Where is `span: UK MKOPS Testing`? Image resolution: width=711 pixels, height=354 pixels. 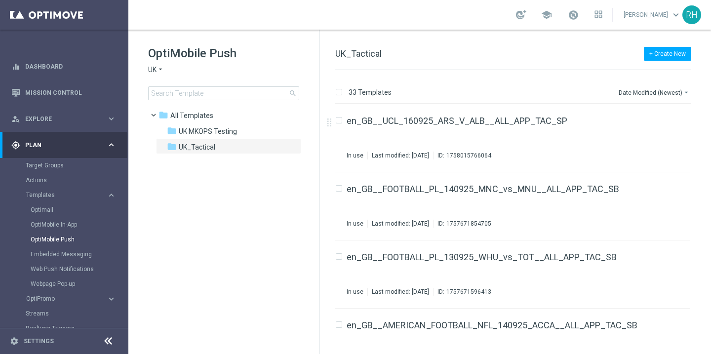
span: UK MKOPS Testing is located at coordinates (208, 131).